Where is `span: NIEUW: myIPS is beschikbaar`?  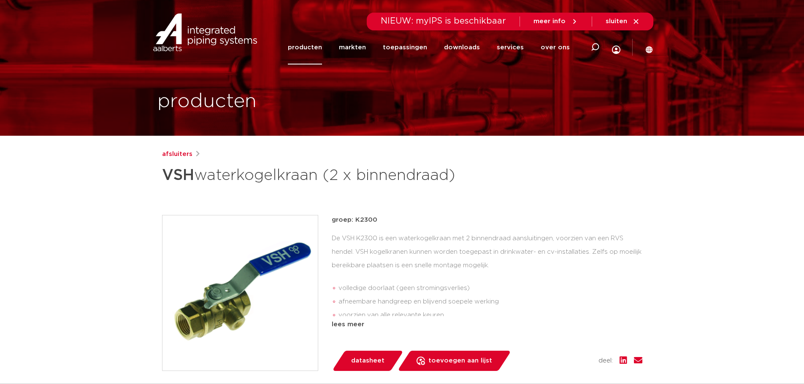
span: NIEUW: myIPS is beschikbaar is located at coordinates (443, 21).